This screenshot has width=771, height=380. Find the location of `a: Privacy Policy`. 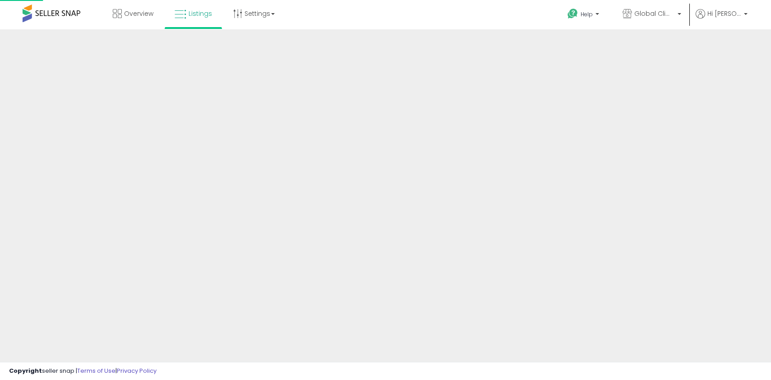

a: Privacy Policy is located at coordinates (137, 370).